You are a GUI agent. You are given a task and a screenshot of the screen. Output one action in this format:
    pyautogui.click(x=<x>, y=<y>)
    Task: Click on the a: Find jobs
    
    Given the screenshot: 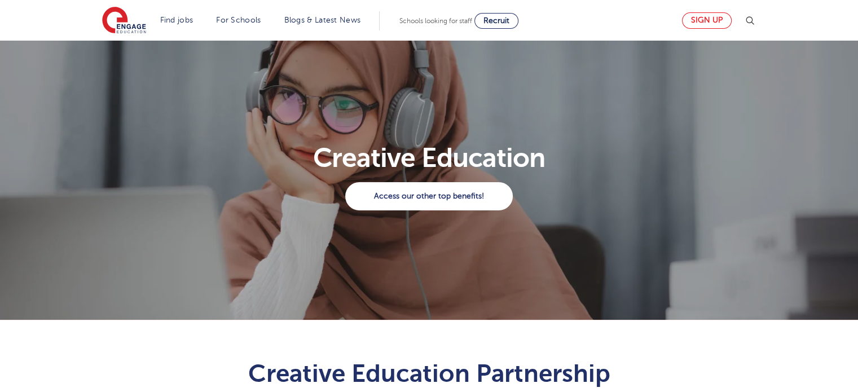 What is the action you would take?
    pyautogui.click(x=176, y=20)
    